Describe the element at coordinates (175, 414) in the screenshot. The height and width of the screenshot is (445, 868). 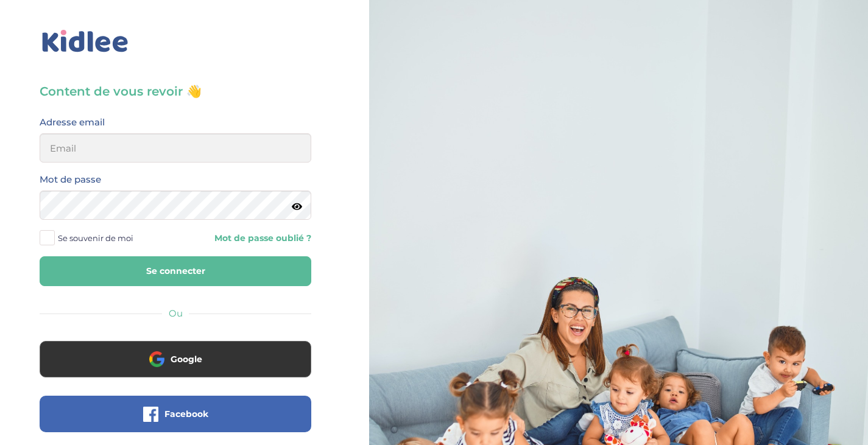
I see `button: Facebook` at that location.